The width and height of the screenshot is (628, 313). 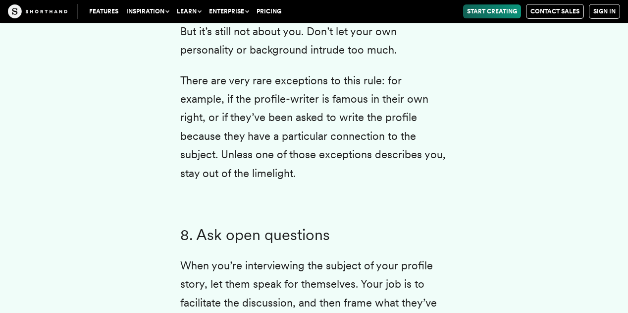 I want to click on img: The Craft, so click(x=38, y=11).